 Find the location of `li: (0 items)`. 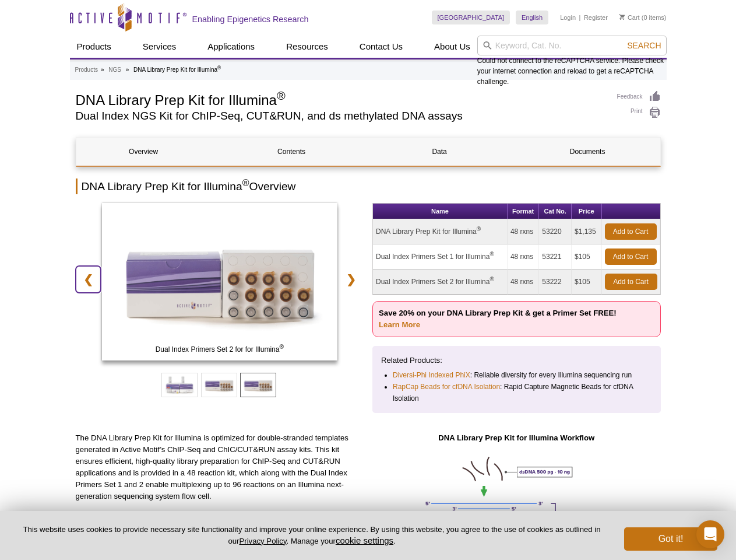

li: (0 items) is located at coordinates (643, 18).